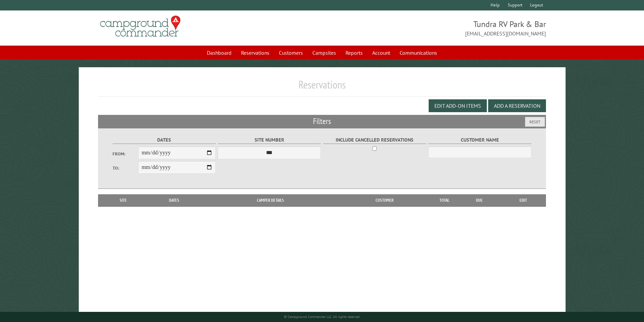  Describe the element at coordinates (381, 53) in the screenshot. I see `a: Account` at that location.